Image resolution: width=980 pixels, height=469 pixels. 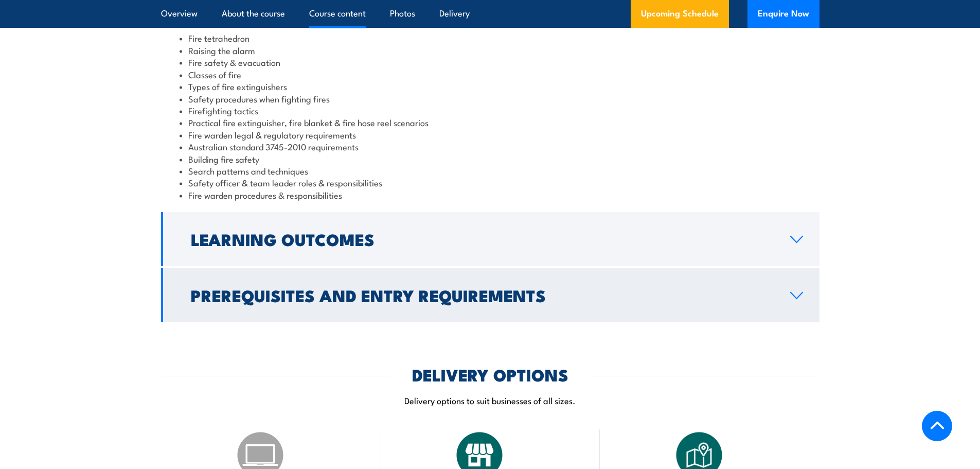 I want to click on li: Fire tetrahedron, so click(x=490, y=37).